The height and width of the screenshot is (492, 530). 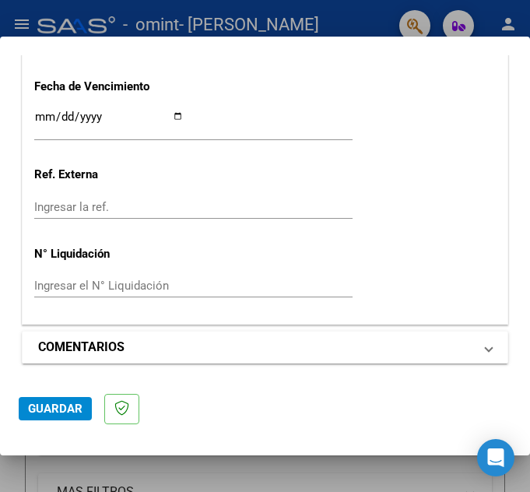 What do you see at coordinates (103, 254) in the screenshot?
I see `p: N° Liquidación` at bounding box center [103, 254].